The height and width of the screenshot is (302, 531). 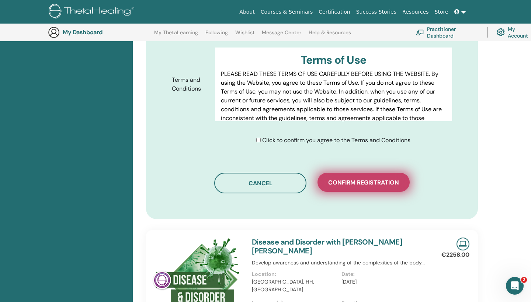 What do you see at coordinates (260, 183) in the screenshot?
I see `span: Cancel` at bounding box center [260, 183].